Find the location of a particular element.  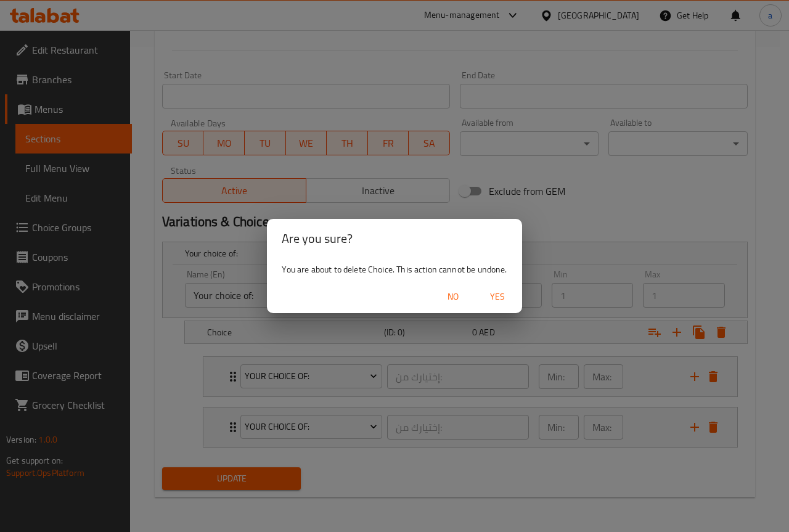

span: Yes is located at coordinates (498, 297).